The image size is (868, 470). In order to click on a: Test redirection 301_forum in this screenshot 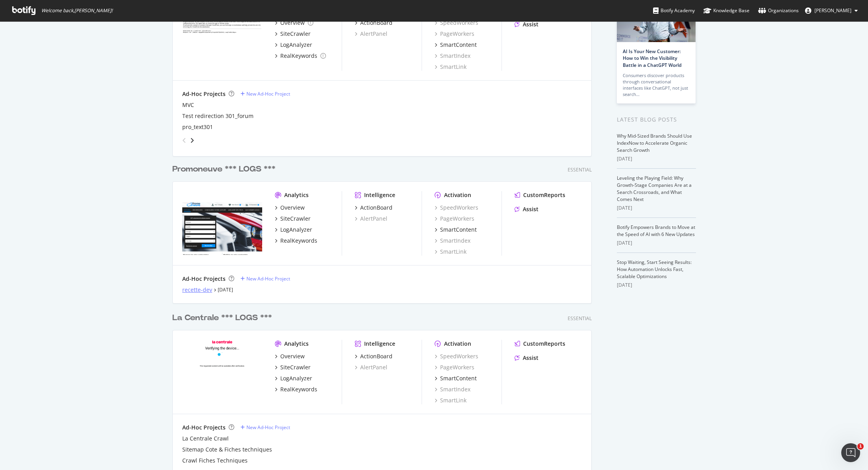, I will do `click(218, 116)`.